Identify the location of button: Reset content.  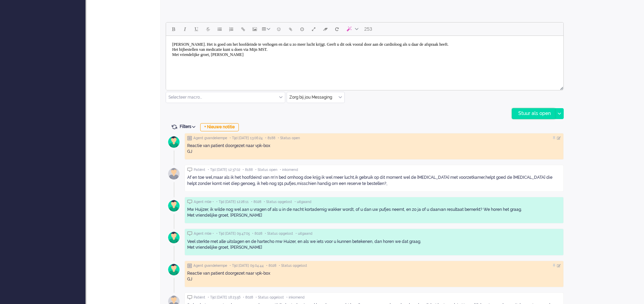
(336, 29).